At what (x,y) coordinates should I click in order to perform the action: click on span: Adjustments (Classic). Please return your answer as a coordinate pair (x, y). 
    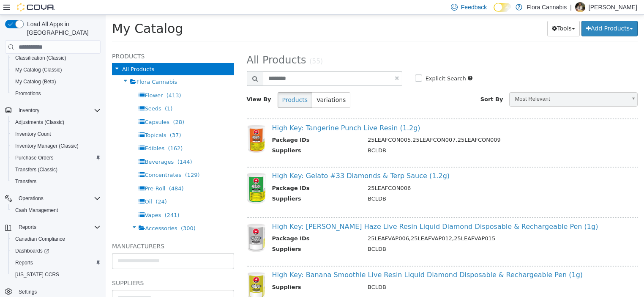
    Looking at the image, I should click on (56, 122).